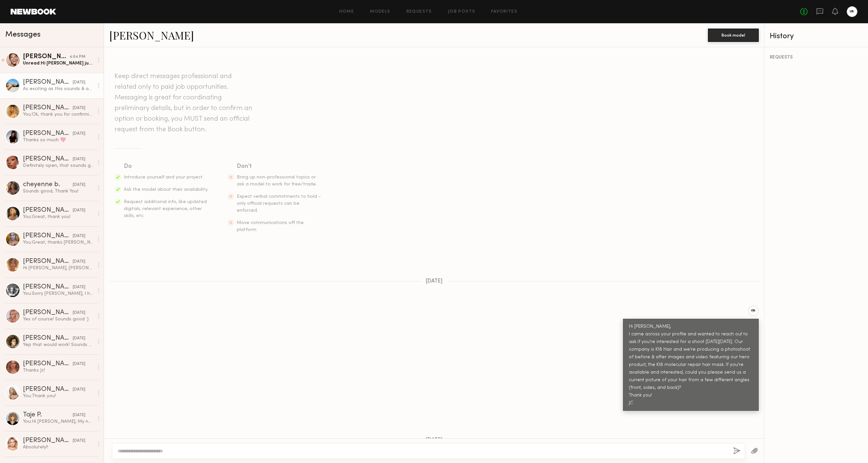 This screenshot has width=868, height=463. I want to click on div: Thanks so much 💖, so click(58, 140).